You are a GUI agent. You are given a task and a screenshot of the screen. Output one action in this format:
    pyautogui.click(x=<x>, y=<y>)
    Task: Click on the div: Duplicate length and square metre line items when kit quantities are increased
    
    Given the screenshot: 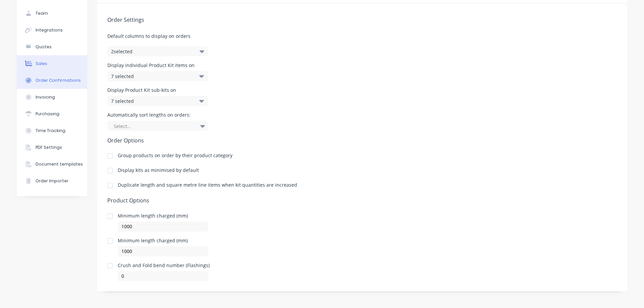 What is the action you would take?
    pyautogui.click(x=207, y=185)
    